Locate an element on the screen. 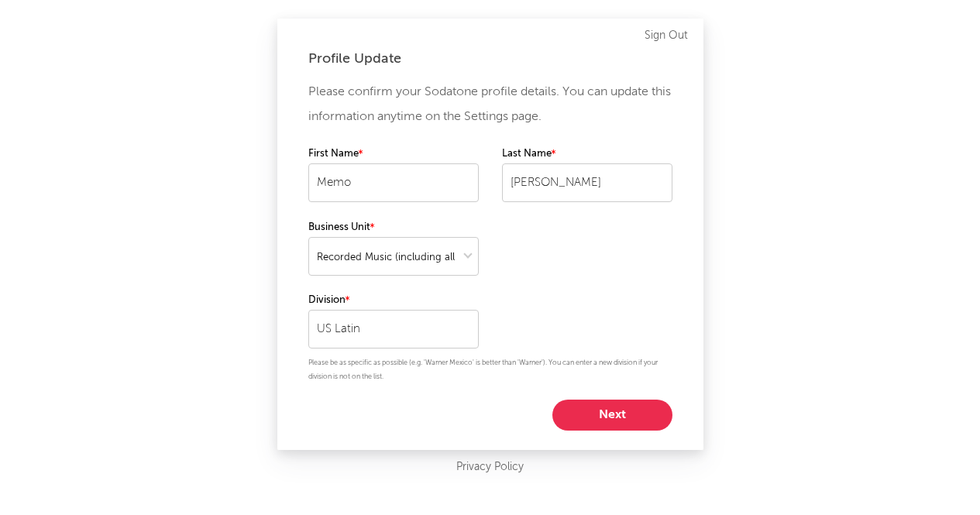  p: Please confirm your Sodatone profile details. You can update this information anytime on the Sett... is located at coordinates (490, 104).